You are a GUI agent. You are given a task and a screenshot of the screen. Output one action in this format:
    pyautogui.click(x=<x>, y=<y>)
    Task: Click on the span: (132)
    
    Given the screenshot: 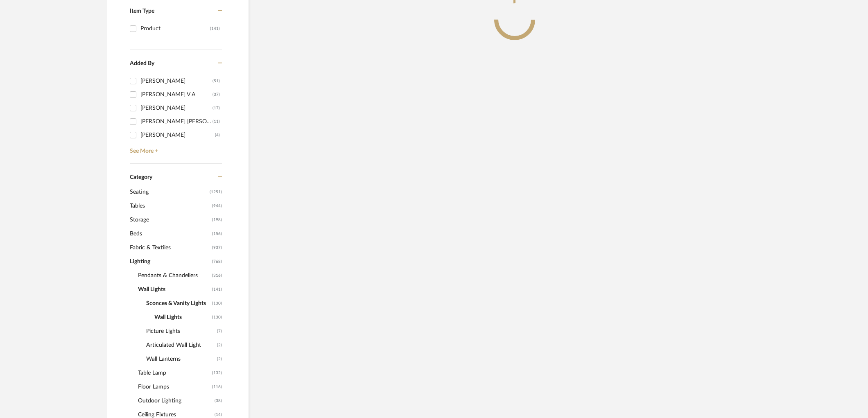 What is the action you would take?
    pyautogui.click(x=217, y=373)
    